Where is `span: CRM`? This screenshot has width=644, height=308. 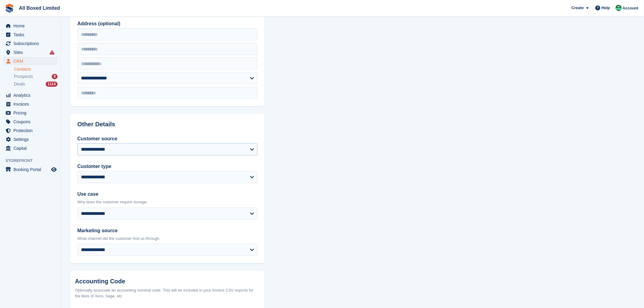
span: CRM is located at coordinates (32, 61).